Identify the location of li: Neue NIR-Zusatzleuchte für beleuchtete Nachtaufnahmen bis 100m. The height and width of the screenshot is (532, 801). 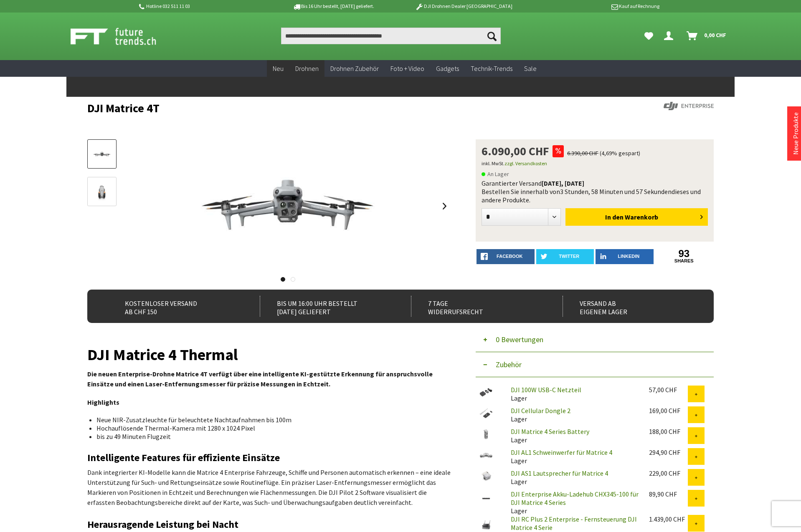
(270, 420).